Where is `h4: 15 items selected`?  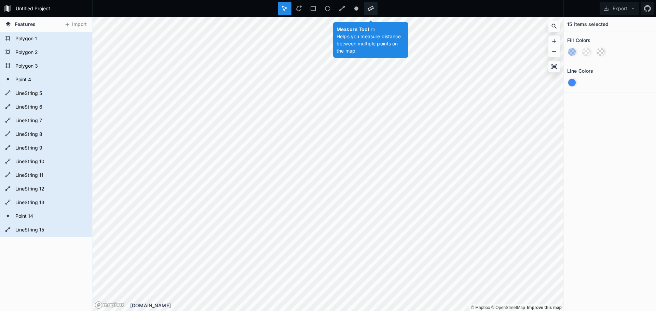 h4: 15 items selected is located at coordinates (587, 24).